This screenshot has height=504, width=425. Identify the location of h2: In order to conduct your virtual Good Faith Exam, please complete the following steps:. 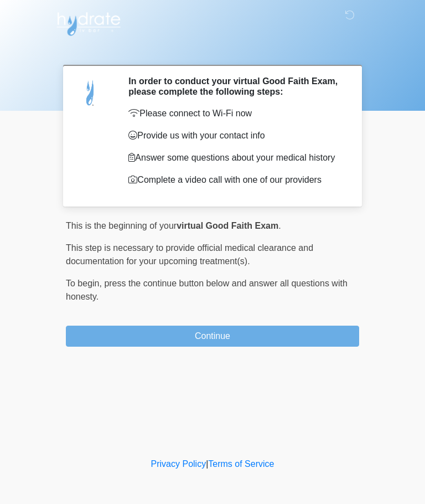
(236, 87).